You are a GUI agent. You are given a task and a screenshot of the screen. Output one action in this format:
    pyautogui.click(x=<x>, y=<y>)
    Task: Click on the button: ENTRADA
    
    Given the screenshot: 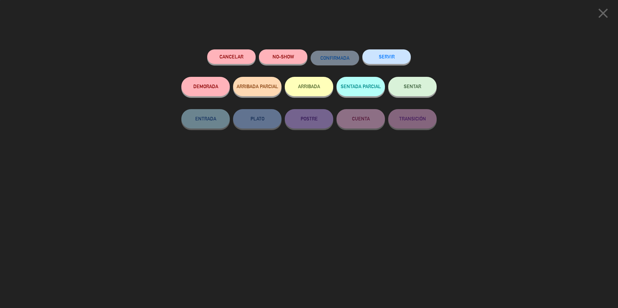 What is the action you would take?
    pyautogui.click(x=205, y=119)
    